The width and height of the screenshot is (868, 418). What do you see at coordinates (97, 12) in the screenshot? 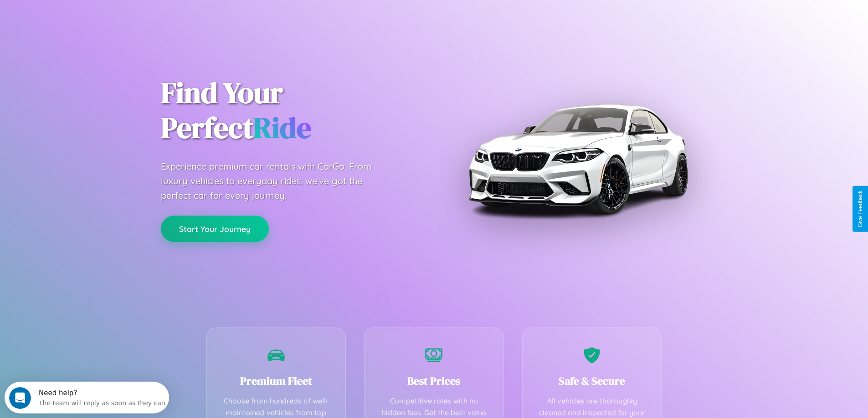
I see `div: Need help?` at bounding box center [97, 12].